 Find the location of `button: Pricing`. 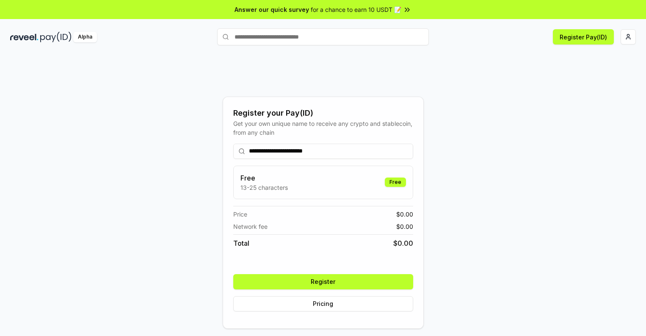

button: Pricing is located at coordinates (323, 303).